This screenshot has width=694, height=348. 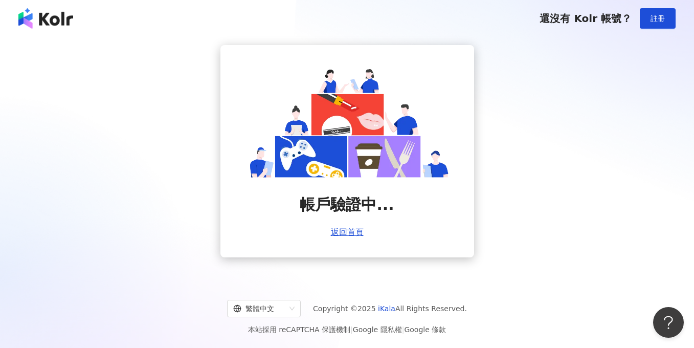 What do you see at coordinates (387, 308) in the screenshot?
I see `a: iKala` at bounding box center [387, 308].